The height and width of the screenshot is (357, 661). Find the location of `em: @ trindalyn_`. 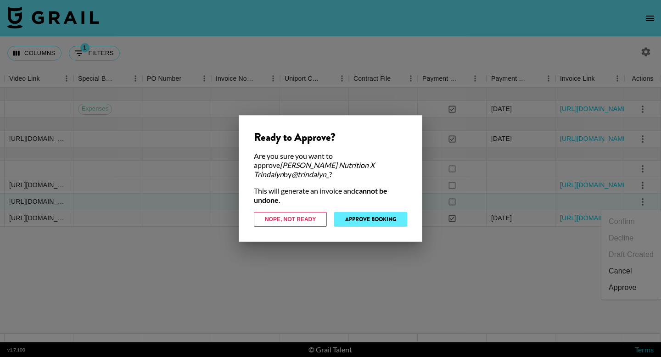

em: @ trindalyn_ is located at coordinates (310, 174).